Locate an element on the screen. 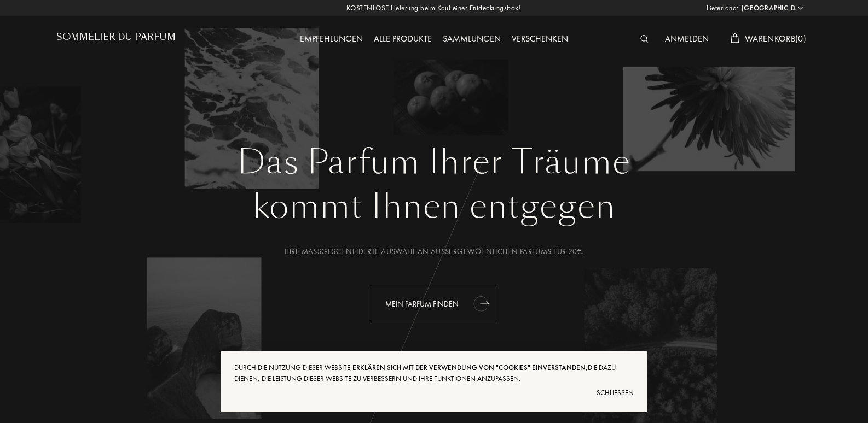 The width and height of the screenshot is (868, 423). a: Anmelden is located at coordinates (687, 38).